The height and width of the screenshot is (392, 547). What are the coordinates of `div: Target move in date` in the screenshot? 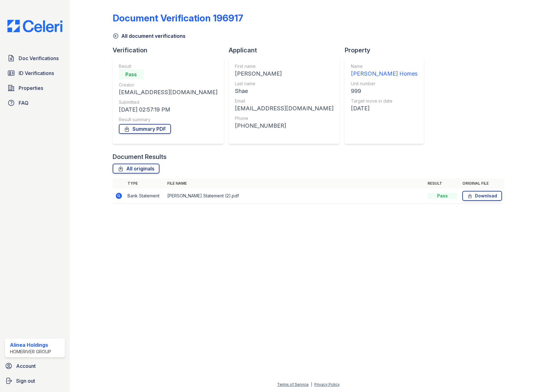 It's located at (384, 101).